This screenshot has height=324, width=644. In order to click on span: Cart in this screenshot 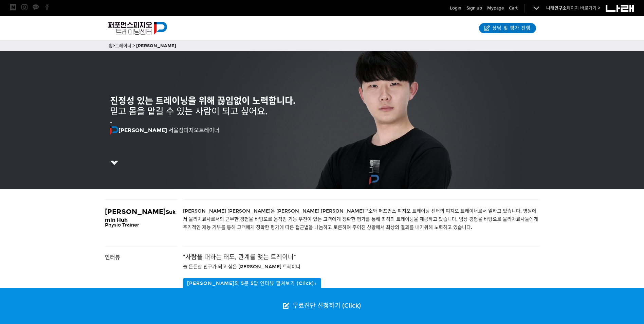, I will do `click(513, 8)`.